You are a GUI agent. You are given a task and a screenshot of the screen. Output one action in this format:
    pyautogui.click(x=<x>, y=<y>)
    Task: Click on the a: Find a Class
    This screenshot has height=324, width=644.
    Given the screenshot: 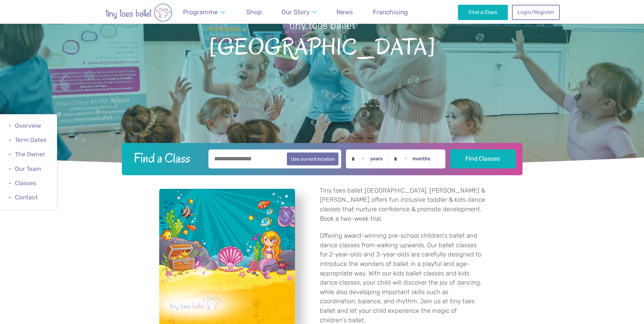 What is the action you would take?
    pyautogui.click(x=483, y=13)
    